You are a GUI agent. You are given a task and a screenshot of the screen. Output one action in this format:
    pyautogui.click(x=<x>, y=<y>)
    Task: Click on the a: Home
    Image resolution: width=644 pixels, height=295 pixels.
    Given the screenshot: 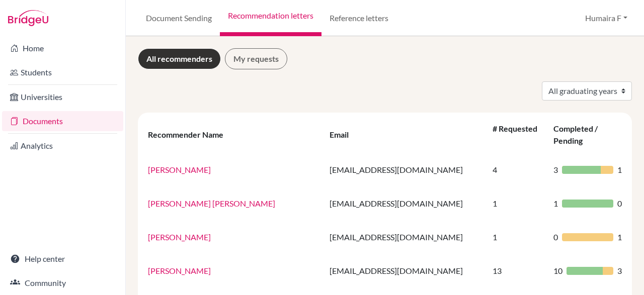 What is the action you would take?
    pyautogui.click(x=63, y=48)
    